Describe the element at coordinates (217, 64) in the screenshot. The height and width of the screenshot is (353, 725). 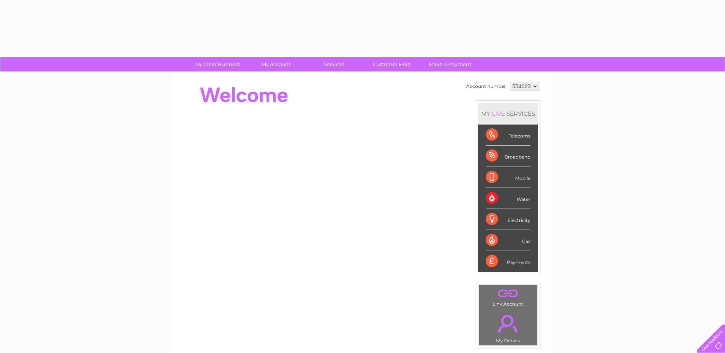
I see `a: My Clear Business` at that location.